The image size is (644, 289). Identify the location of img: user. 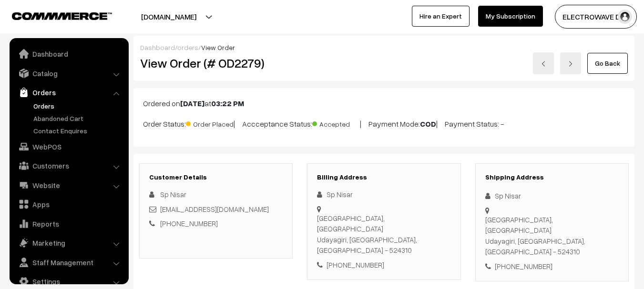
(625, 17).